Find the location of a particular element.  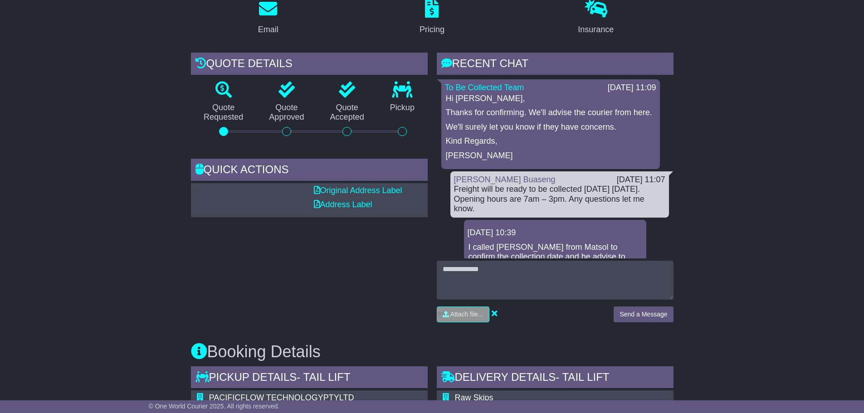

div: Insurance is located at coordinates (596, 29).